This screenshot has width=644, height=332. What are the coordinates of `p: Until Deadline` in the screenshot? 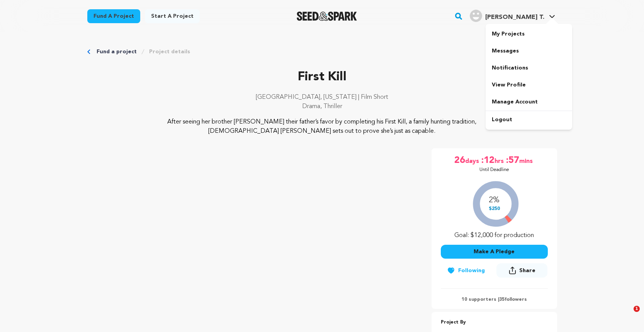 It's located at (494, 170).